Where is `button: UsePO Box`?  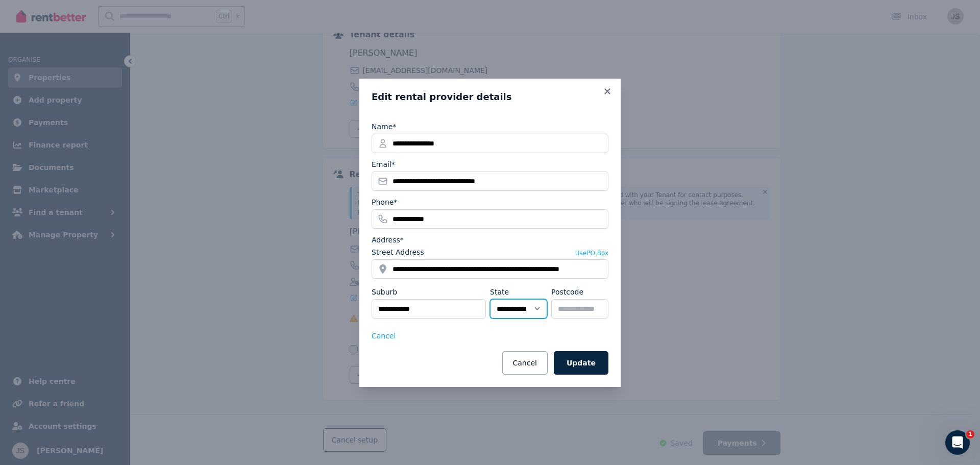
button: UsePO Box is located at coordinates (592, 254).